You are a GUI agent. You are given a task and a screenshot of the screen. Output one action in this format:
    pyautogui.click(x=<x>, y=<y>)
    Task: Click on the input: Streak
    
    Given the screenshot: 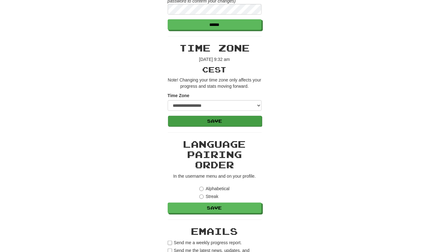 What is the action you would take?
    pyautogui.click(x=201, y=197)
    